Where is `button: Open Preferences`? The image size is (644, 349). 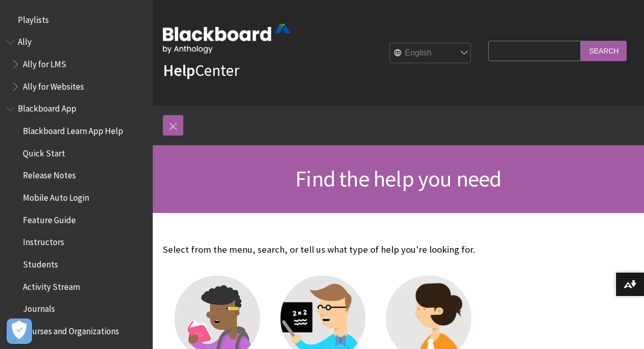
button: Open Preferences is located at coordinates (20, 331).